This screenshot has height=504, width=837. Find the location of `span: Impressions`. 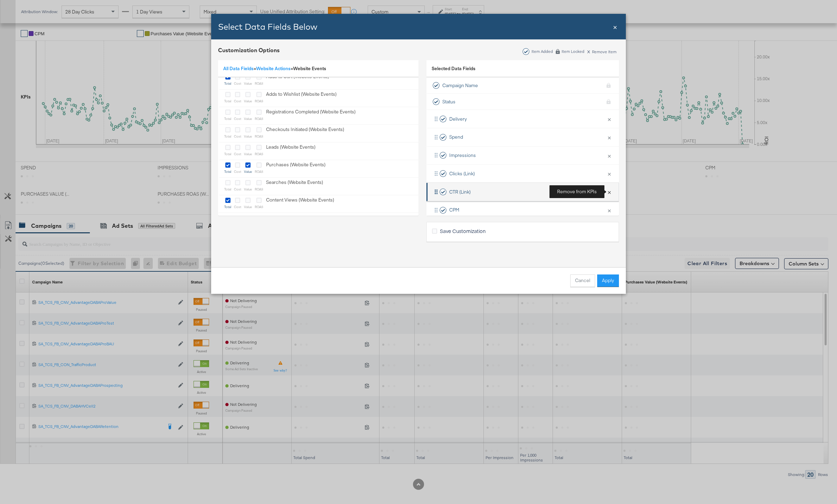

span: Impressions is located at coordinates (462, 155).